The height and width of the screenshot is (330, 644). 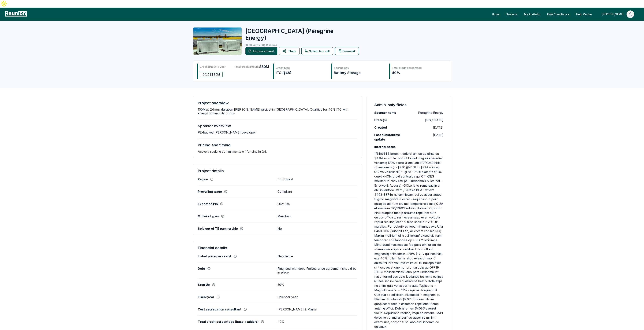 I want to click on p: Southwest, so click(x=285, y=179).